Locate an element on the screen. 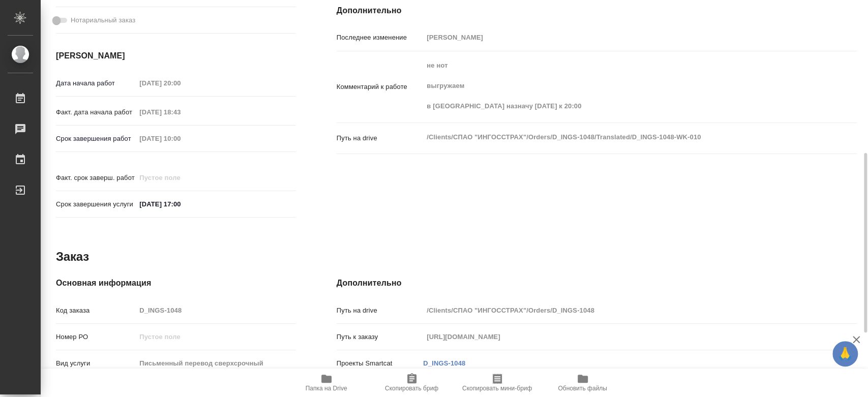 The image size is (868, 397). button: Папка на Drive is located at coordinates (326, 382).